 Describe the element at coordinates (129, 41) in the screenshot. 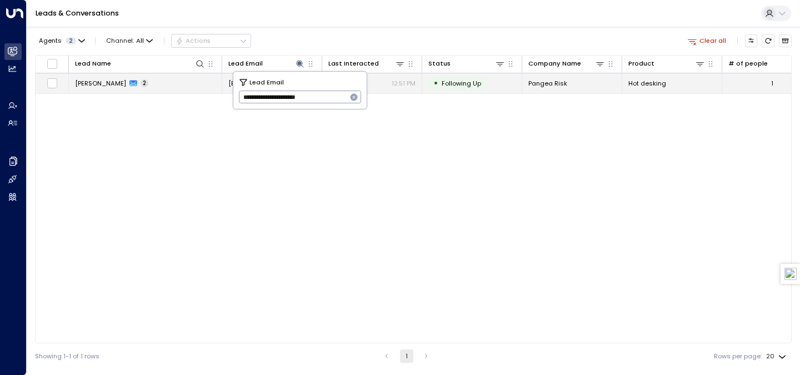

I see `button: Channel:All` at that location.